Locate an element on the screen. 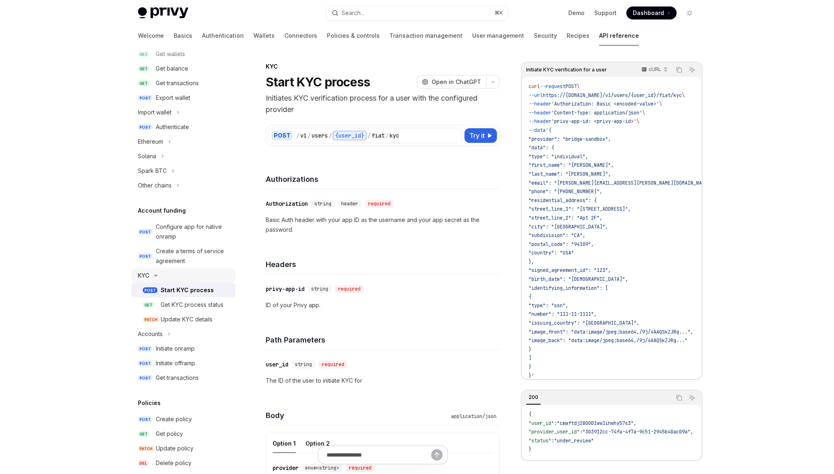 Image resolution: width=834 pixels, height=474 pixels. button: Toggle Other chains section is located at coordinates (183, 185).